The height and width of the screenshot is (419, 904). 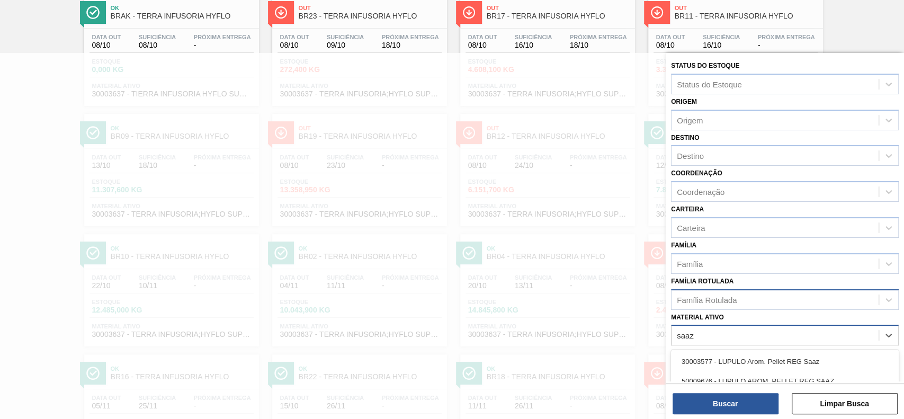 I want to click on span: 09/10, so click(x=345, y=45).